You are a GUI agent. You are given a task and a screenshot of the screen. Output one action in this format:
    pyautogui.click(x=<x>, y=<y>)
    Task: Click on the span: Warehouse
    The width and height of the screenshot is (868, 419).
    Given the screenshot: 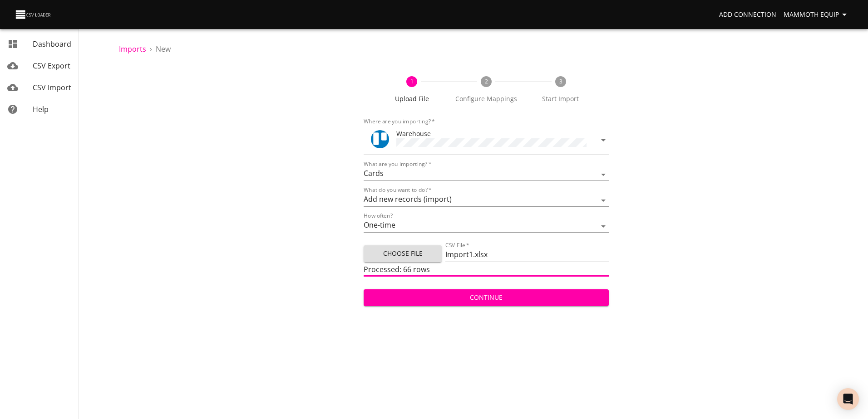 What is the action you would take?
    pyautogui.click(x=413, y=133)
    